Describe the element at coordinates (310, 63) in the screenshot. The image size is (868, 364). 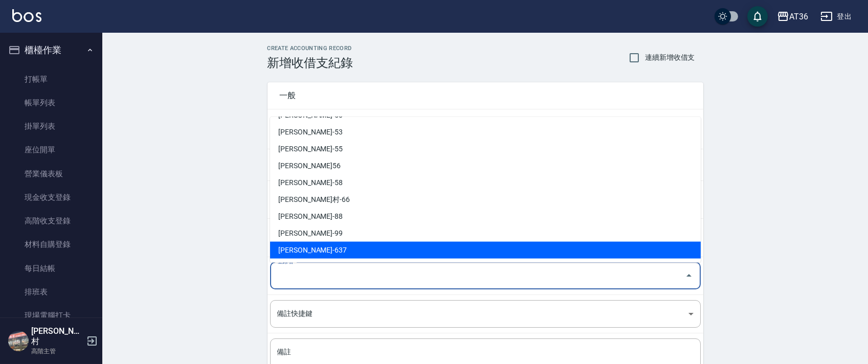
I see `h3: 新增收借支紀錄` at that location.